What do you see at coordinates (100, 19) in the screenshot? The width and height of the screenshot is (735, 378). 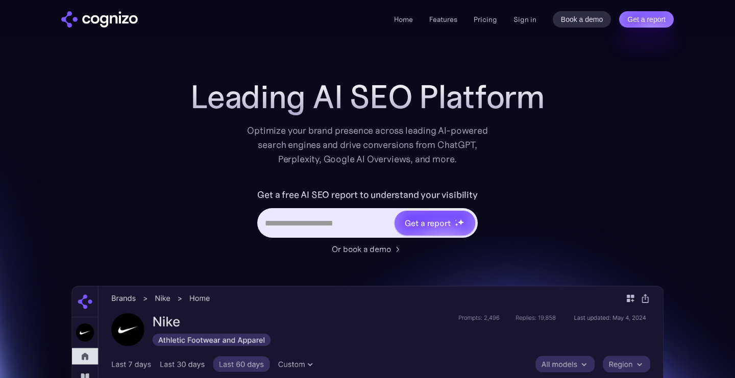 I see `img: cognizo logo` at bounding box center [100, 19].